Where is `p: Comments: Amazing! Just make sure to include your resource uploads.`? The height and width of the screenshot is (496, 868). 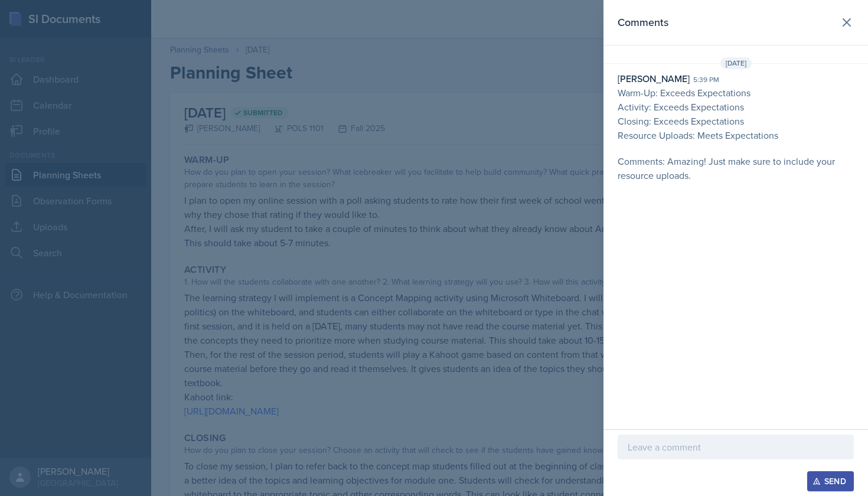
p: Comments: Amazing! Just make sure to include your resource uploads. is located at coordinates (736, 168).